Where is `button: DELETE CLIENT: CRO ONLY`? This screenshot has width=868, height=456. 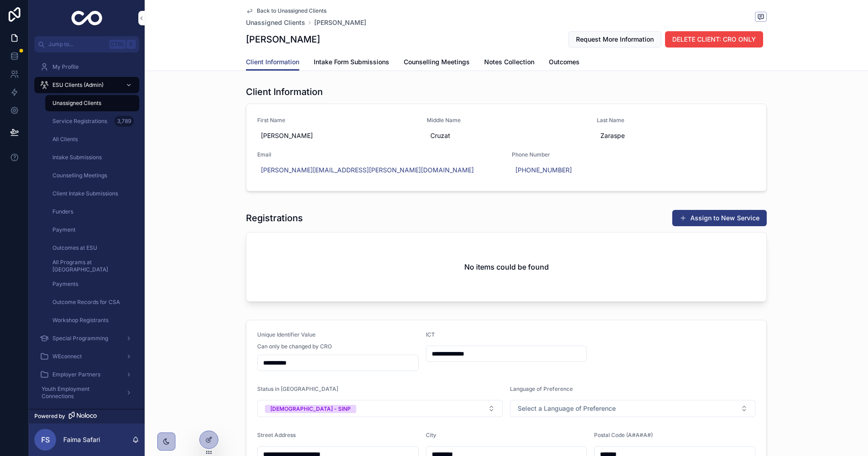
button: DELETE CLIENT: CRO ONLY is located at coordinates (714, 39).